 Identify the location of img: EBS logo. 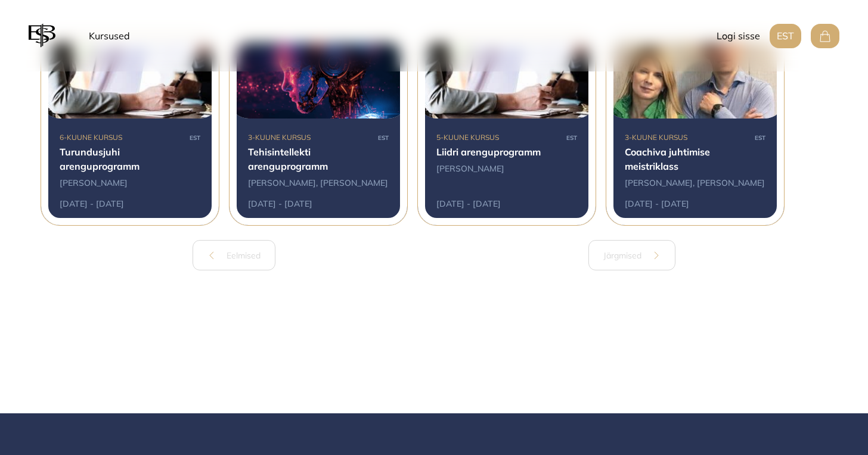
(42, 36).